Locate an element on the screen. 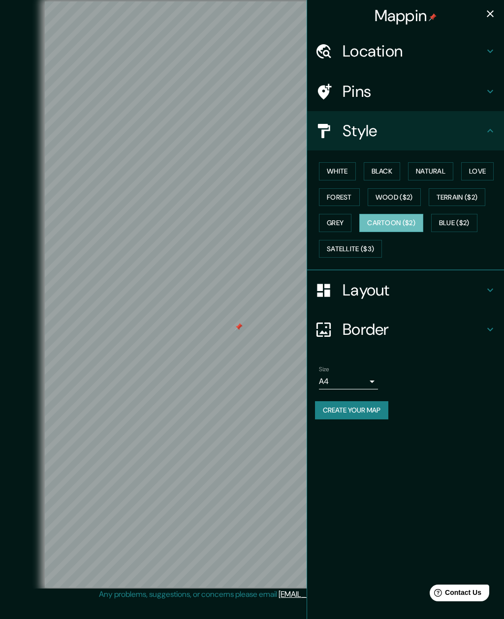  button: Forest is located at coordinates (339, 197).